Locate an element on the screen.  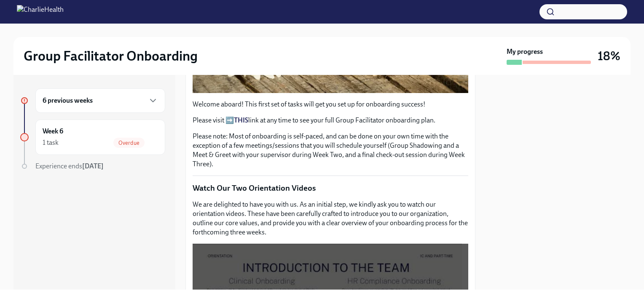
p: Welcome aboard! This first set of tasks will get you set up for onboarding success! is located at coordinates (330, 104).